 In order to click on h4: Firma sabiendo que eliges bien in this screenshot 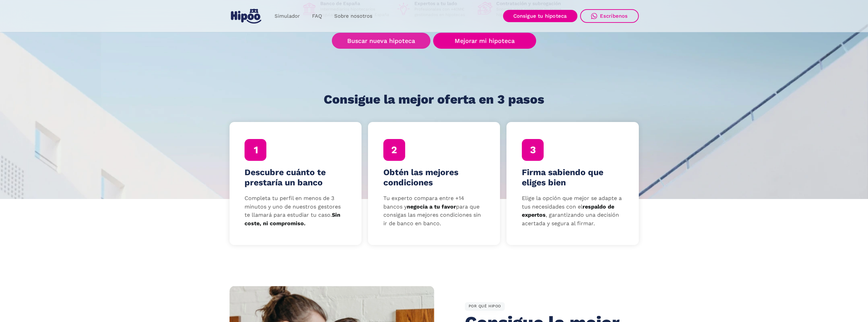, I will do `click(573, 178)`.